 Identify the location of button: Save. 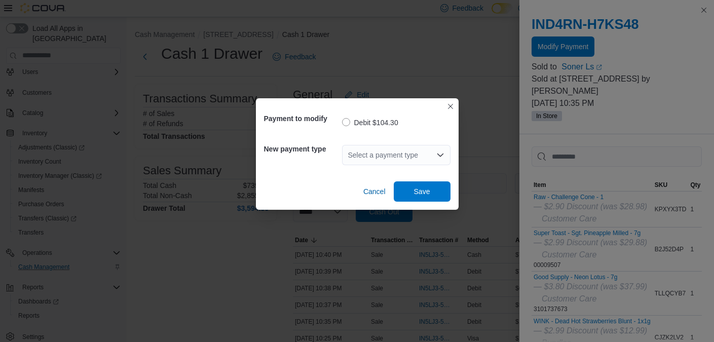
(422, 191).